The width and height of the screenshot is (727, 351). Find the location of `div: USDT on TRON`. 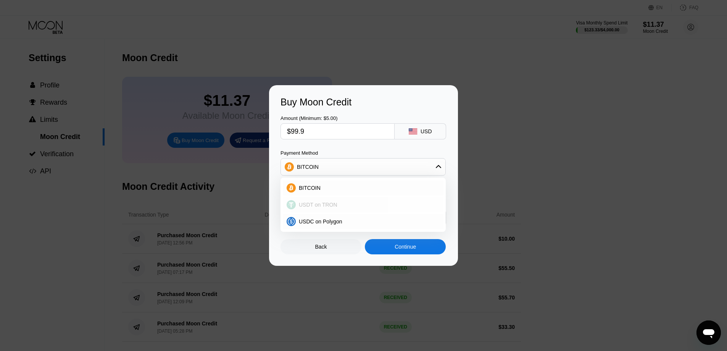

div: USDT on TRON is located at coordinates (363, 205).